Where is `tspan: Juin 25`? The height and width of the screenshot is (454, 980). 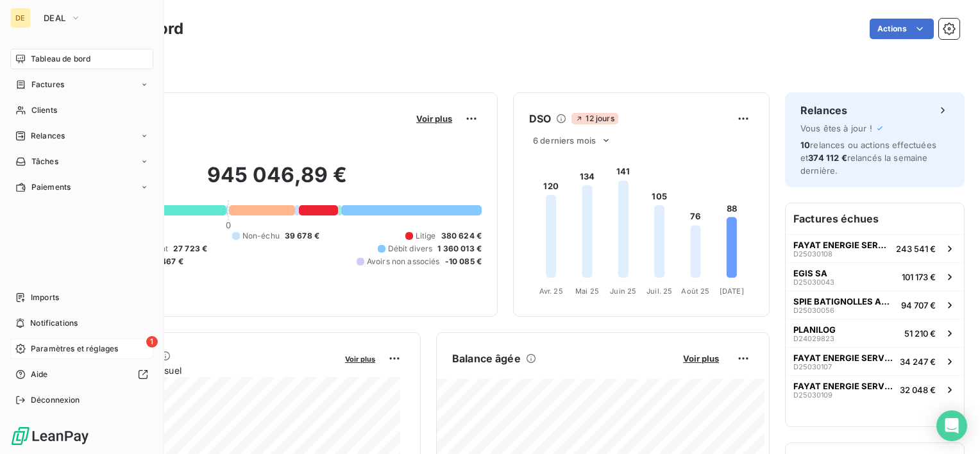 tspan: Juin 25 is located at coordinates (623, 291).